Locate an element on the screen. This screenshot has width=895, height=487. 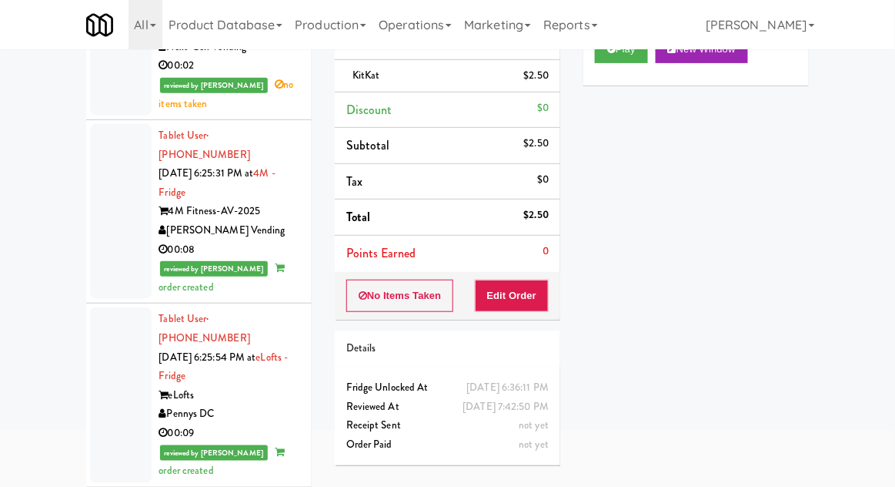
span: (1 ) is located at coordinates (391, 42).